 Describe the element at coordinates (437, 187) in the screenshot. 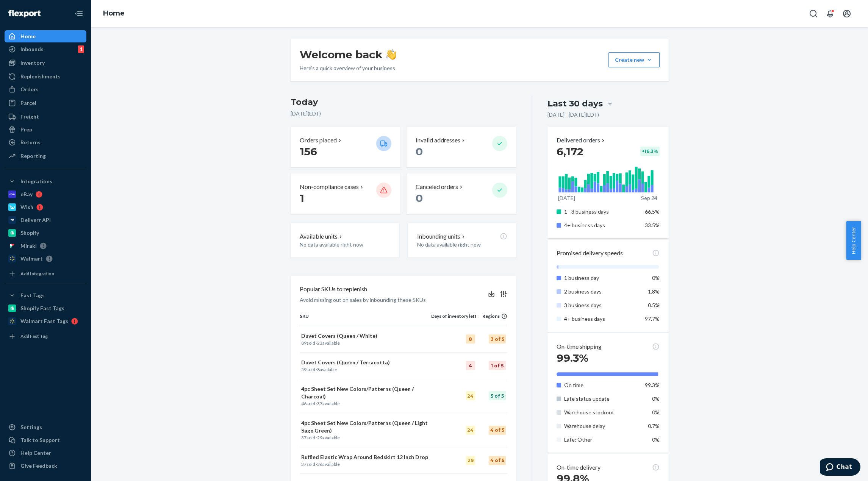

I see `p: Canceled orders` at that location.